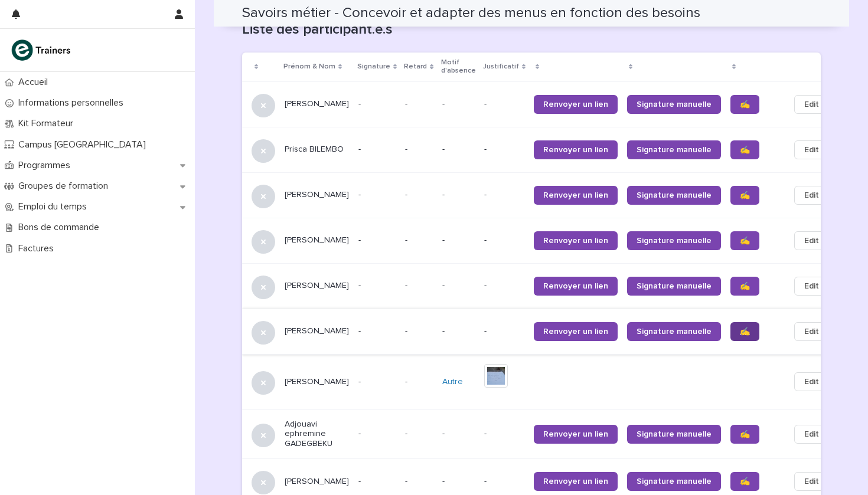 The height and width of the screenshot is (495, 868). I want to click on p: Signature, so click(374, 67).